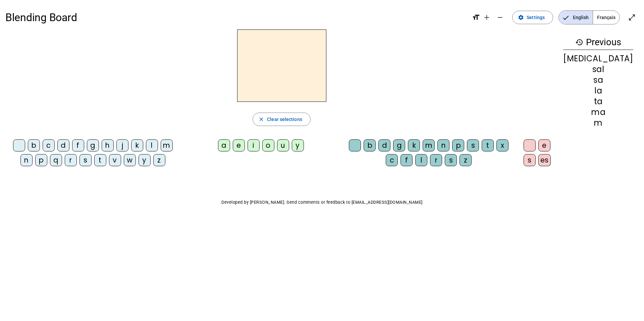  Describe the element at coordinates (108, 145) in the screenshot. I see `div: h` at that location.